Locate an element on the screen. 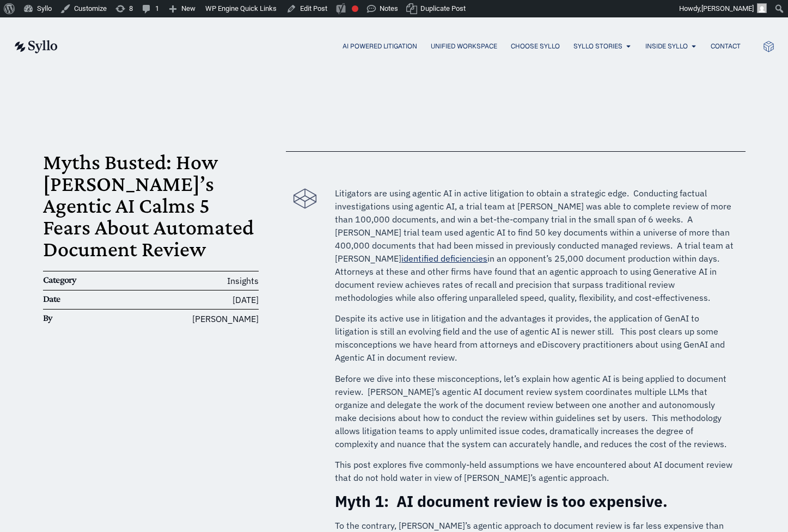 The width and height of the screenshot is (788, 532). a: Unified Workspace is located at coordinates (464, 46).